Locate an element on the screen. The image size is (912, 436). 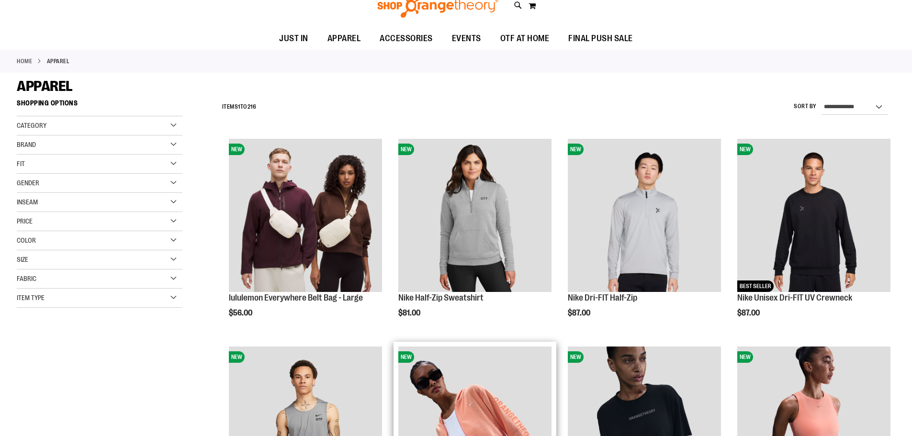
a: EVENTS is located at coordinates (466, 39).